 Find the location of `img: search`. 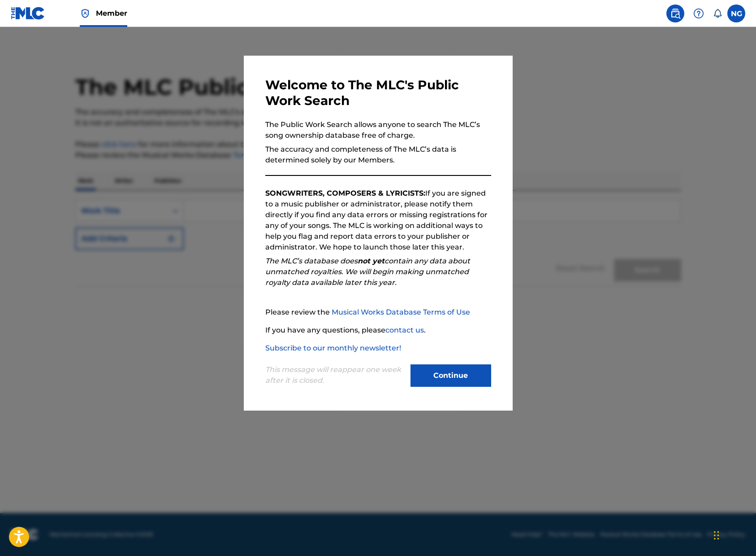

img: search is located at coordinates (675, 14).